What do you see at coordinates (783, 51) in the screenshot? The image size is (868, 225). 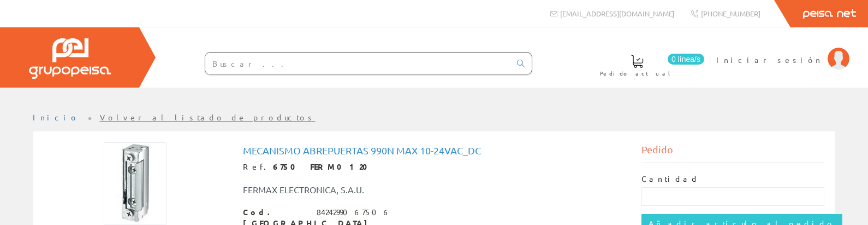 I see `a: Iniciar sesión` at bounding box center [783, 51].